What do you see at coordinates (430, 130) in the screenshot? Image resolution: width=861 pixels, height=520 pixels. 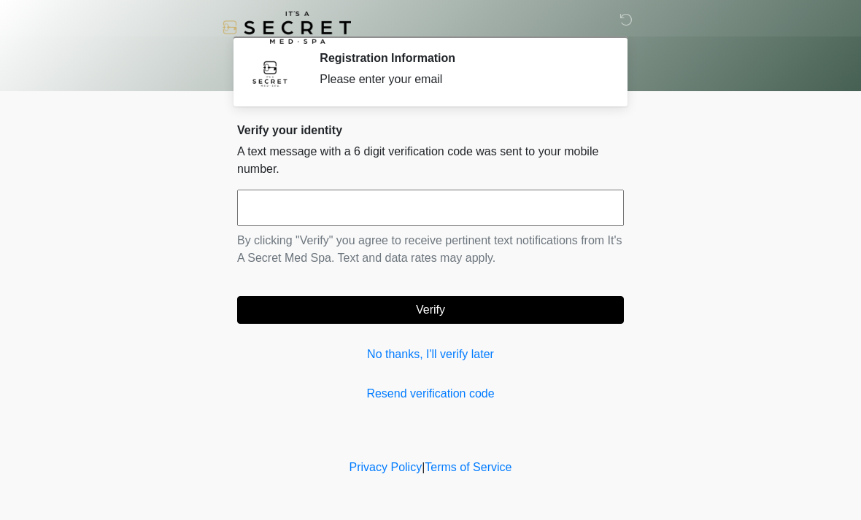 I see `h2: Verify your identity` at bounding box center [430, 130].